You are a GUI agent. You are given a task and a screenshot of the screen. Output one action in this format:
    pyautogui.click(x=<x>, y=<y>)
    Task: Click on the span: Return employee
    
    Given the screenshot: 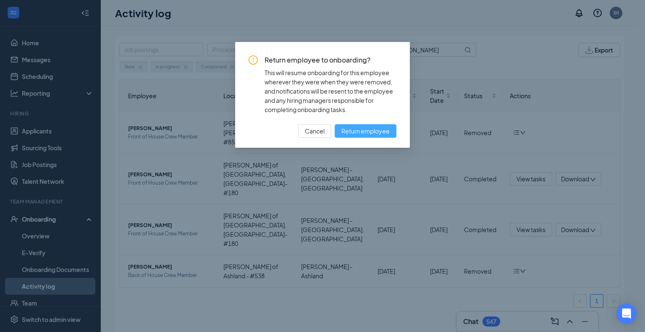 What is the action you would take?
    pyautogui.click(x=365, y=131)
    